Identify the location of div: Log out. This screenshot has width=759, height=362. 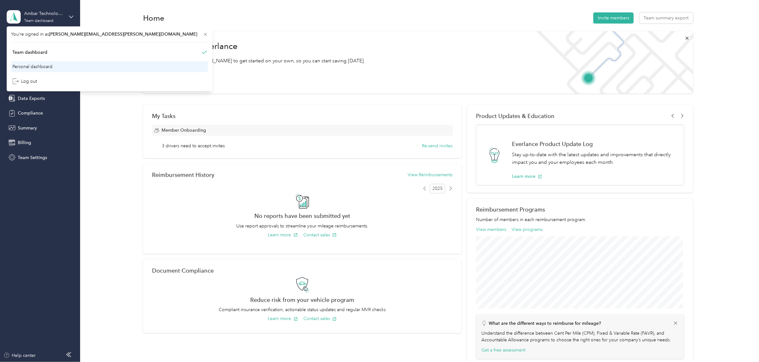
(24, 81).